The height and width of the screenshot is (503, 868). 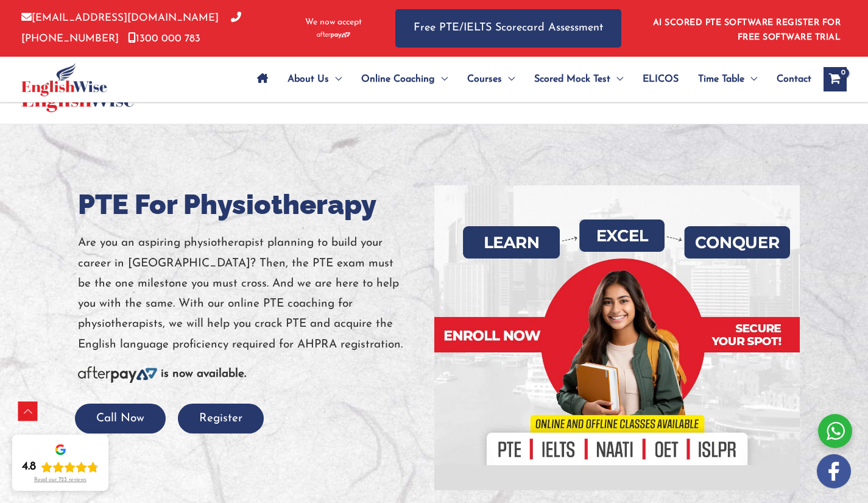 I want to click on span: About Us, so click(x=308, y=79).